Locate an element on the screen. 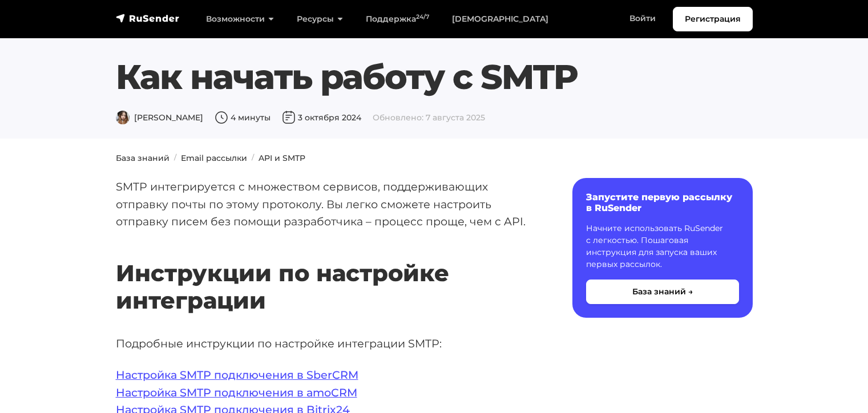 This screenshot has height=413, width=868. span: Обновлено: 7 августа 2025 is located at coordinates (429, 118).